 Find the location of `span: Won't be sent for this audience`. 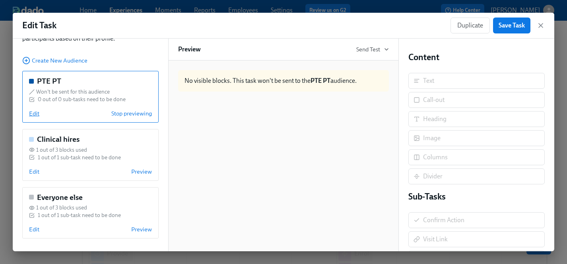

span: Won't be sent for this audience is located at coordinates (73, 91).